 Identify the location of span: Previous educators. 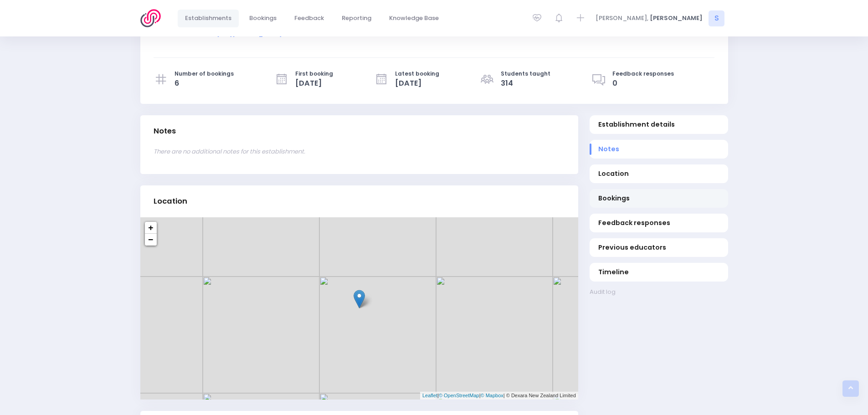
(659, 247).